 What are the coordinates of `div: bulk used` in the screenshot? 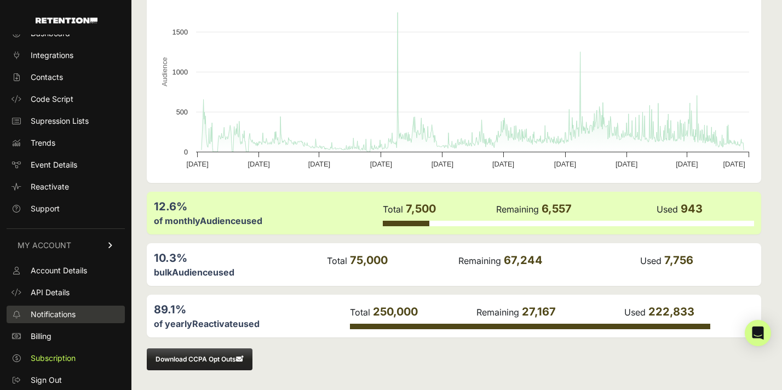 It's located at (240, 272).